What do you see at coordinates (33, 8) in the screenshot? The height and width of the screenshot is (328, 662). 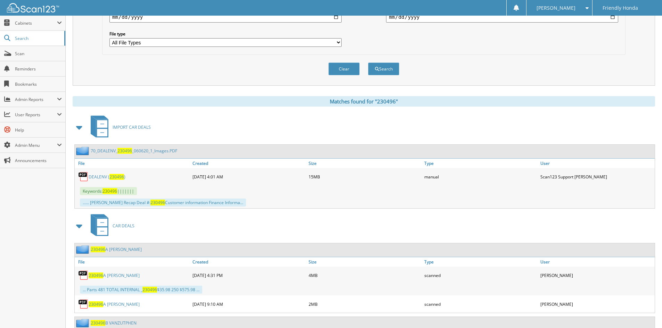 I see `img: scan123-logo-white.svg` at bounding box center [33, 8].